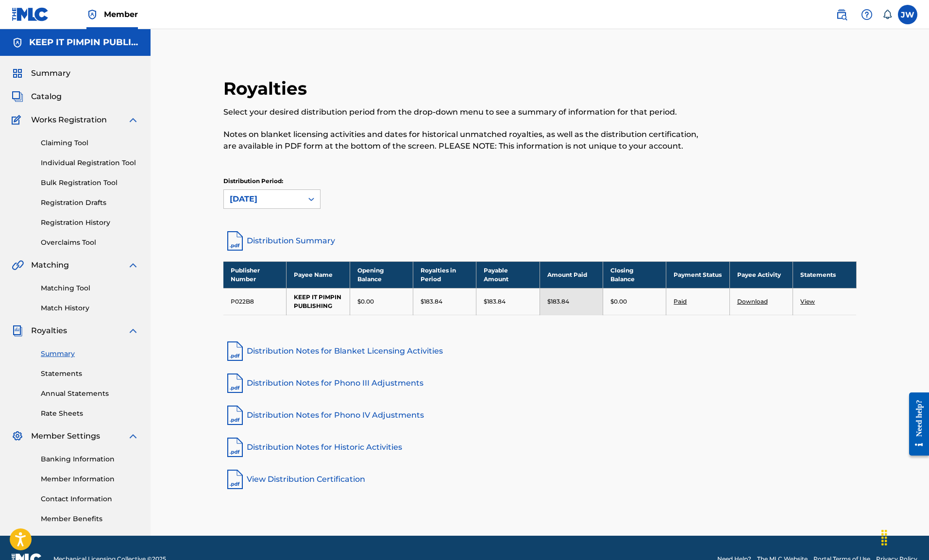  Describe the element at coordinates (18, 42) in the screenshot. I see `img: Accounts` at that location.